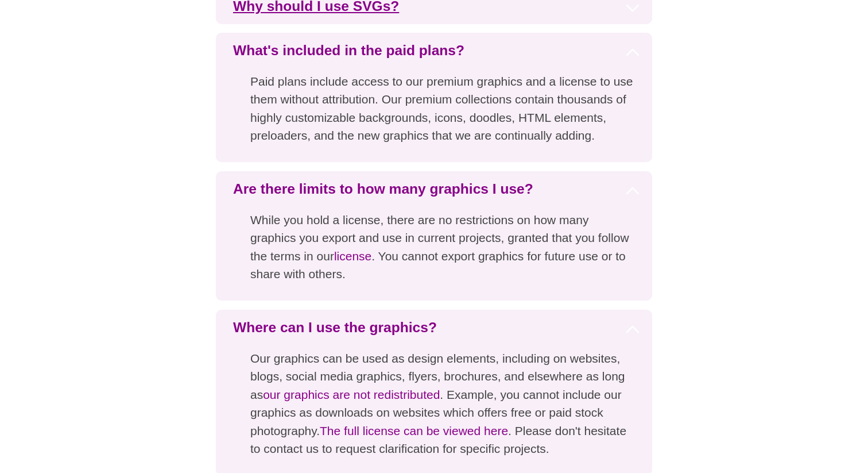 The width and height of the screenshot is (868, 473). What do you see at coordinates (352, 256) in the screenshot?
I see `a: license` at bounding box center [352, 256].